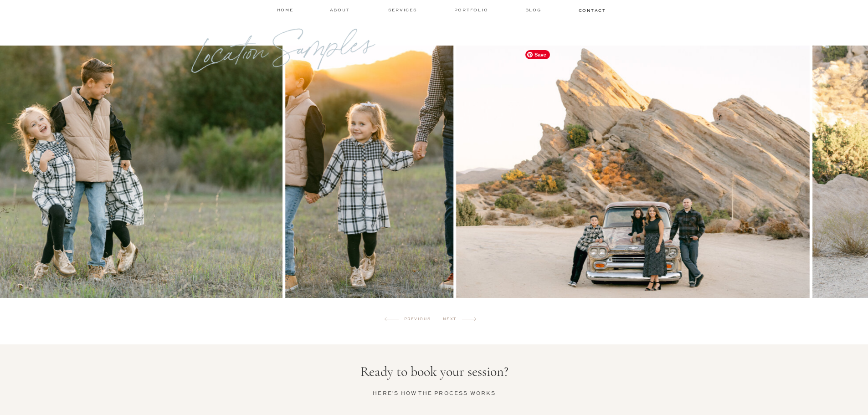  Describe the element at coordinates (592, 10) in the screenshot. I see `a: contact` at that location.